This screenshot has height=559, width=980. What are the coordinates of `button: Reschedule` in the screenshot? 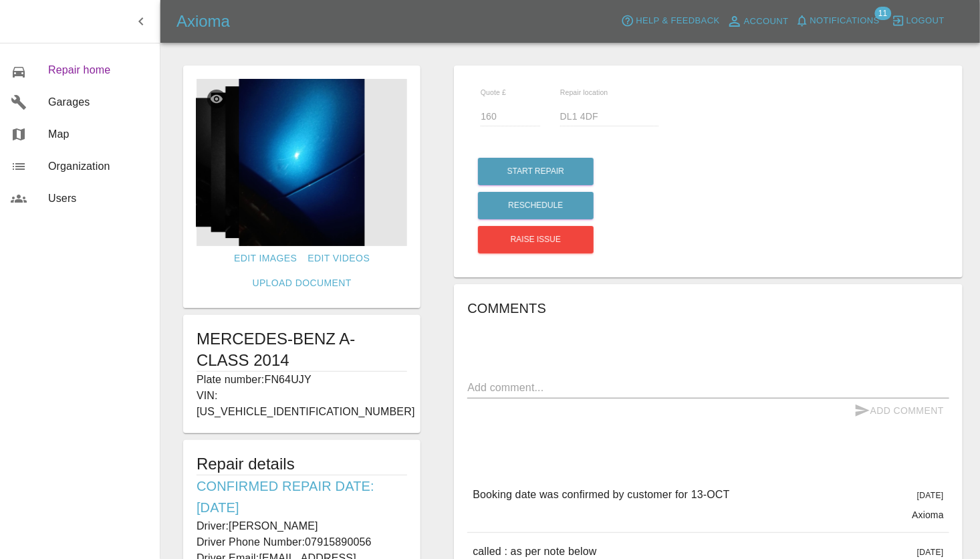 It's located at (535, 205).